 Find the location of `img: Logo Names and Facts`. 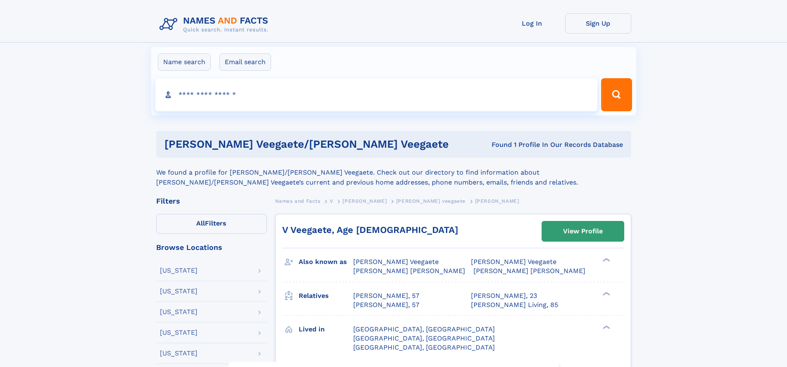

img: Logo Names and Facts is located at coordinates (216, 24).